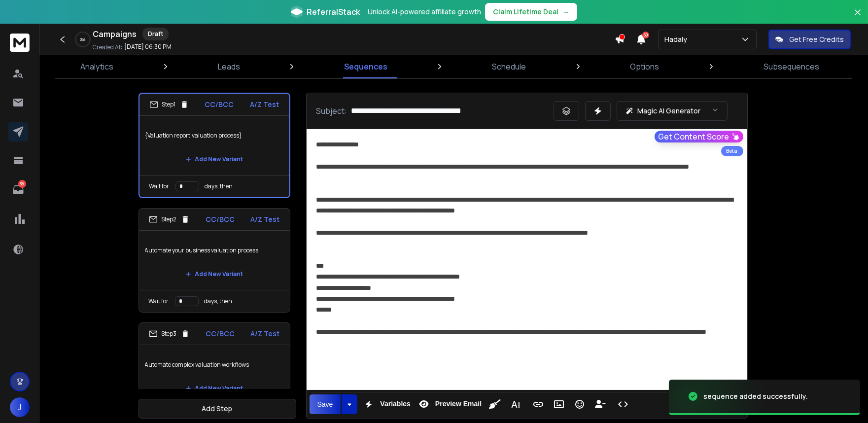 The height and width of the screenshot is (423, 868). What do you see at coordinates (699, 136) in the screenshot?
I see `button: Get Content Score` at bounding box center [699, 136].